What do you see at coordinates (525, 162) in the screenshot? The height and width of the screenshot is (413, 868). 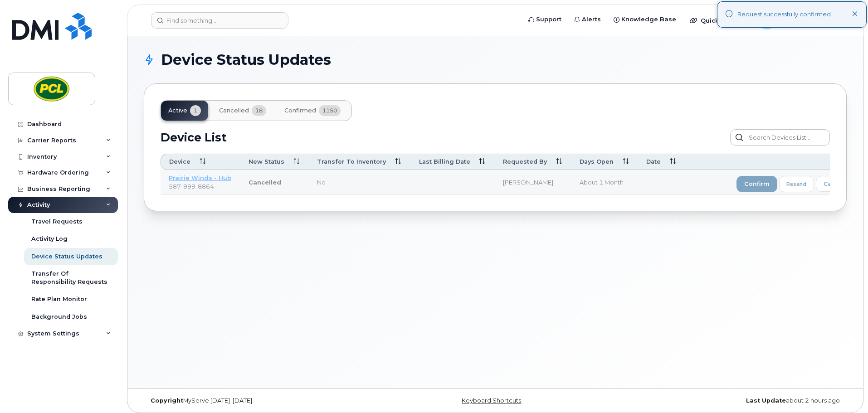 I see `span: Requested By` at bounding box center [525, 162].